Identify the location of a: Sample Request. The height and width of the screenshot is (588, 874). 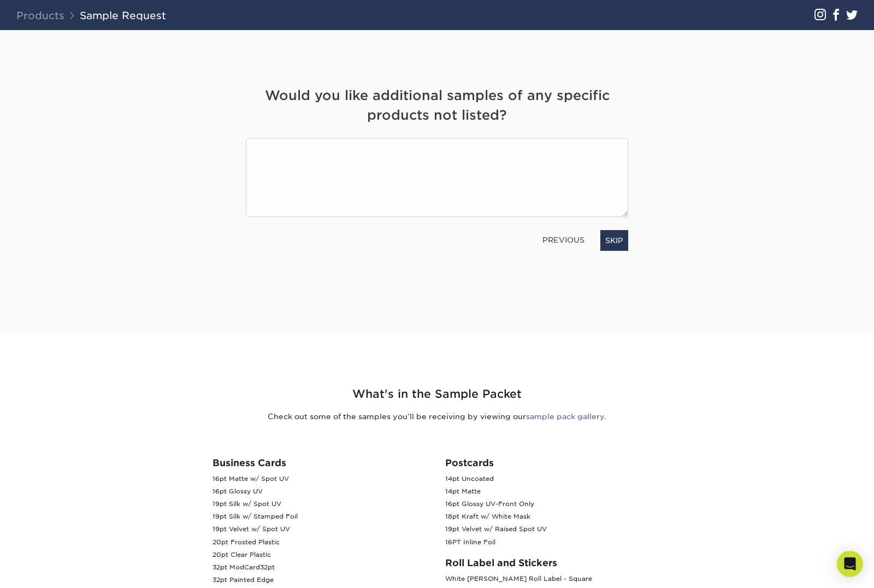
(123, 16).